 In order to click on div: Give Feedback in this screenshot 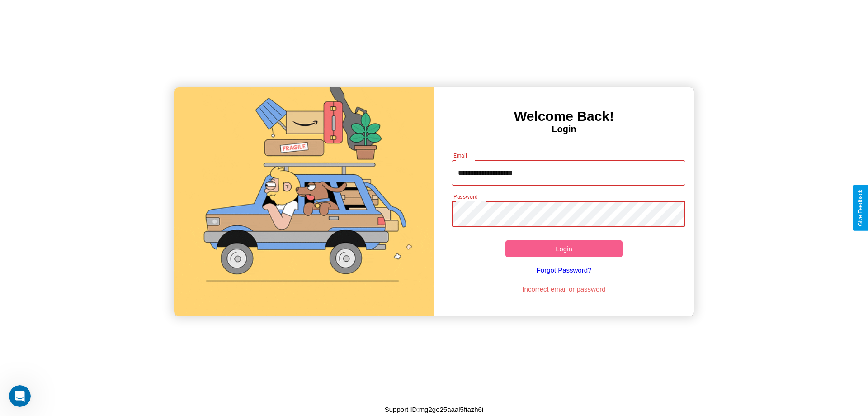, I will do `click(860, 207)`.